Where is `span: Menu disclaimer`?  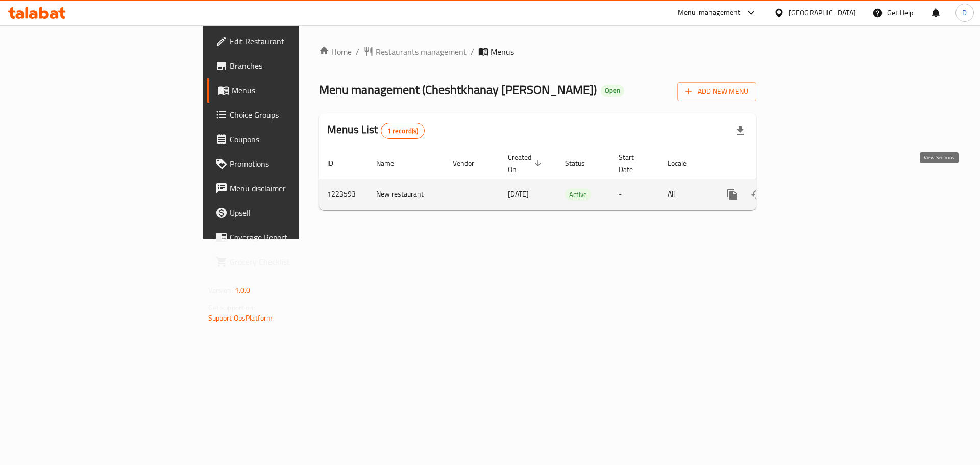
span: Menu disclaimer is located at coordinates (294, 188).